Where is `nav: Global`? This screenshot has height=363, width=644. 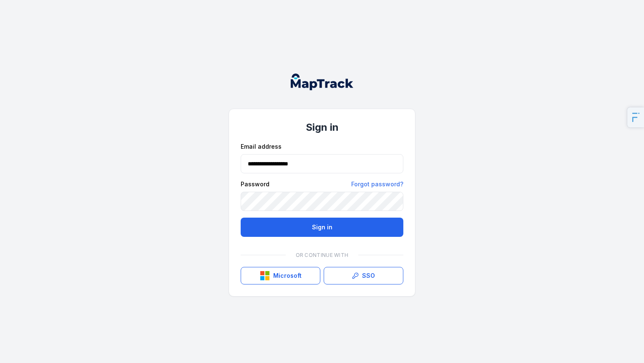
nav: Global is located at coordinates (322, 82).